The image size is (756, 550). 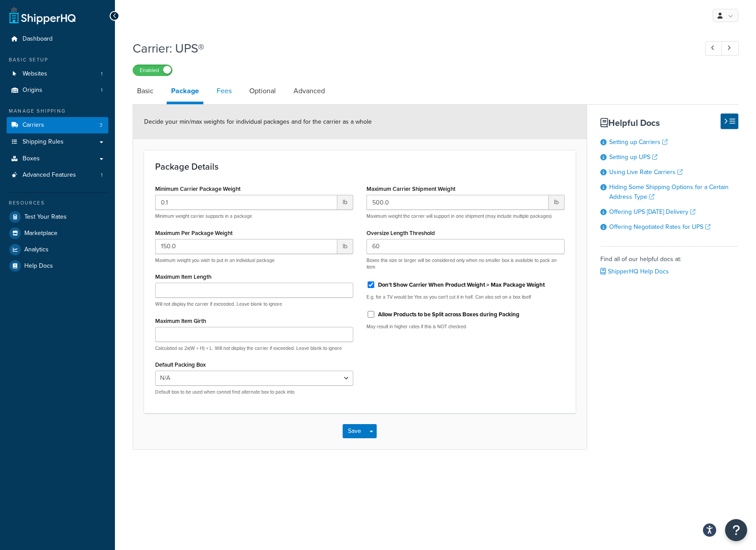 I want to click on span: Shipping Rules, so click(x=43, y=142).